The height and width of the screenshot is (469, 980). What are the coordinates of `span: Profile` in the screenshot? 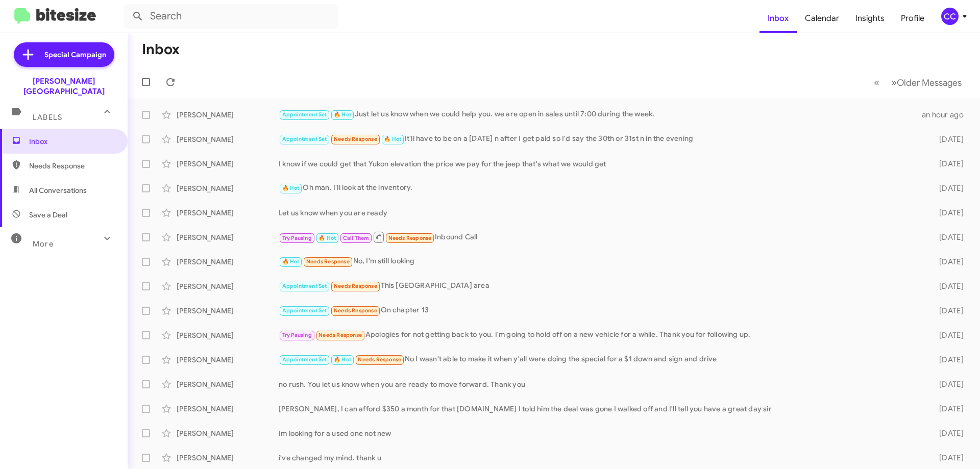 It's located at (913, 18).